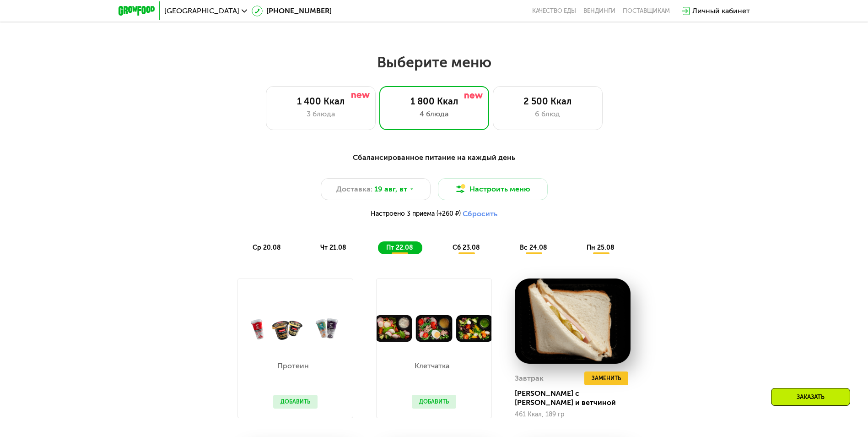 The height and width of the screenshot is (437, 868). Describe the element at coordinates (528, 378) in the screenshot. I see `div: Завтрак` at that location.